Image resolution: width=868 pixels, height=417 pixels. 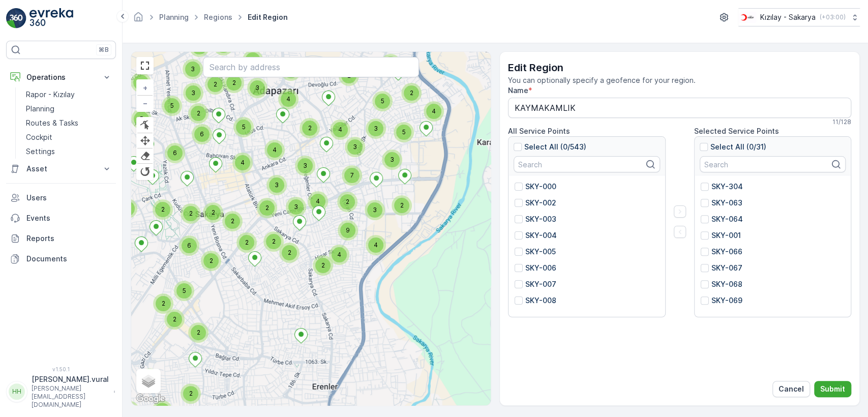 What do you see at coordinates (51, 94) in the screenshot?
I see `p: Rapor - Kızılay` at bounding box center [51, 94].